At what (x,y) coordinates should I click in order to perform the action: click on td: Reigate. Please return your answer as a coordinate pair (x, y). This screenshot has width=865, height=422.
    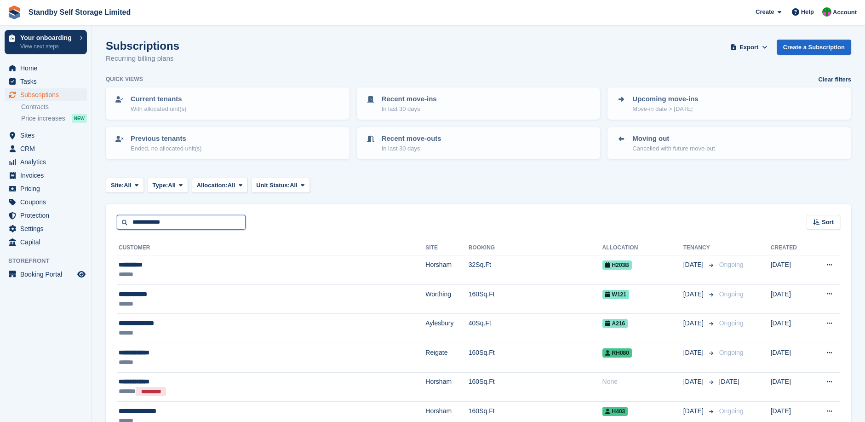
    Looking at the image, I should click on (447, 357).